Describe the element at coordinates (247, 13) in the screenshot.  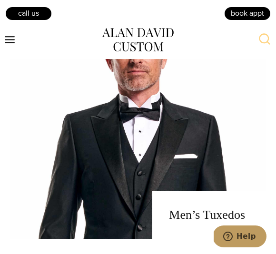
I see `a: book appt` at that location.